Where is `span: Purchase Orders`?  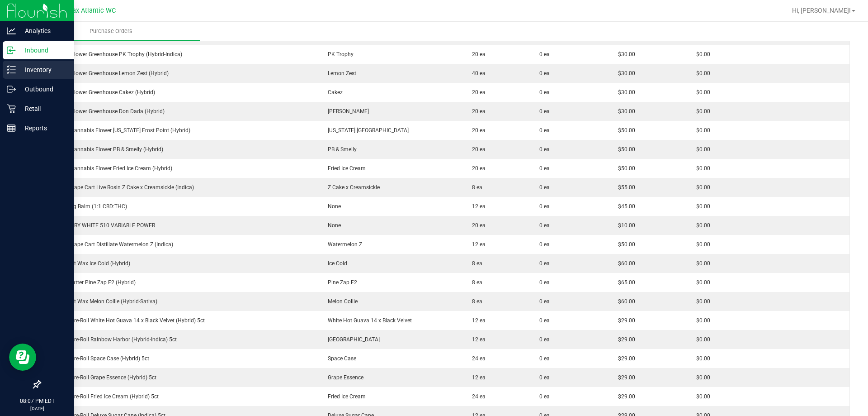 span: Purchase Orders is located at coordinates (110, 31).